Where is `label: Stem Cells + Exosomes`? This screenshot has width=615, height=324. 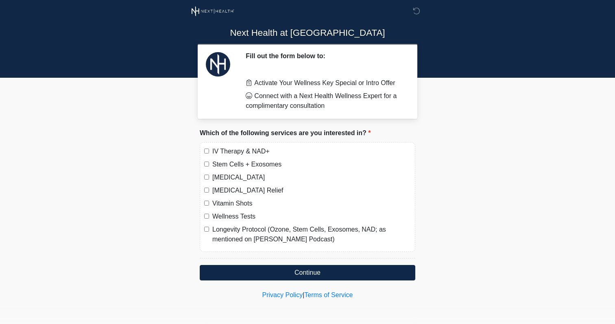
label: Stem Cells + Exosomes is located at coordinates (312, 164).